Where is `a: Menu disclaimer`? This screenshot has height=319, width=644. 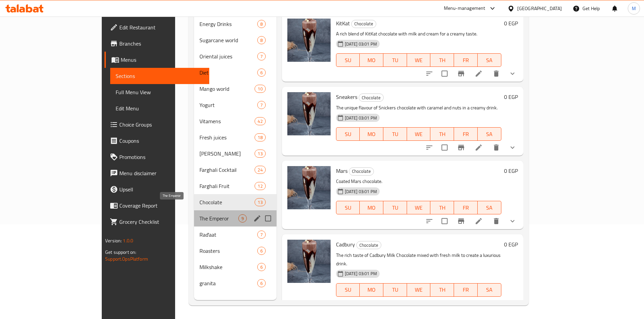 a: Menu disclaimer is located at coordinates (157, 173).